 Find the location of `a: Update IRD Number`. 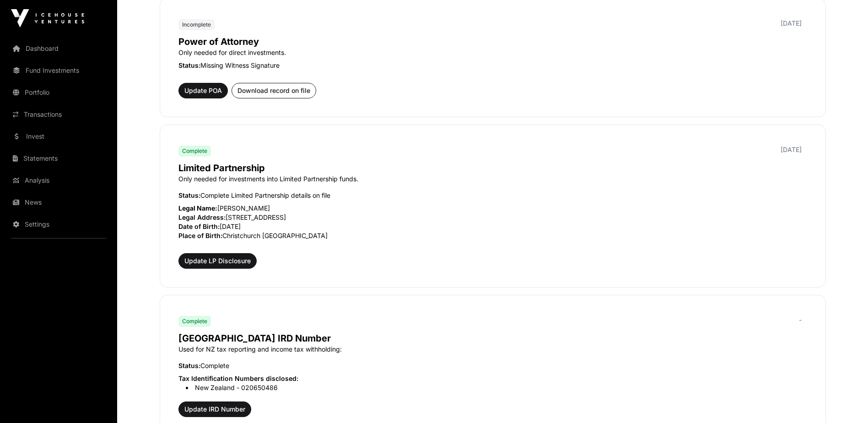

a: Update IRD Number is located at coordinates (215, 410).